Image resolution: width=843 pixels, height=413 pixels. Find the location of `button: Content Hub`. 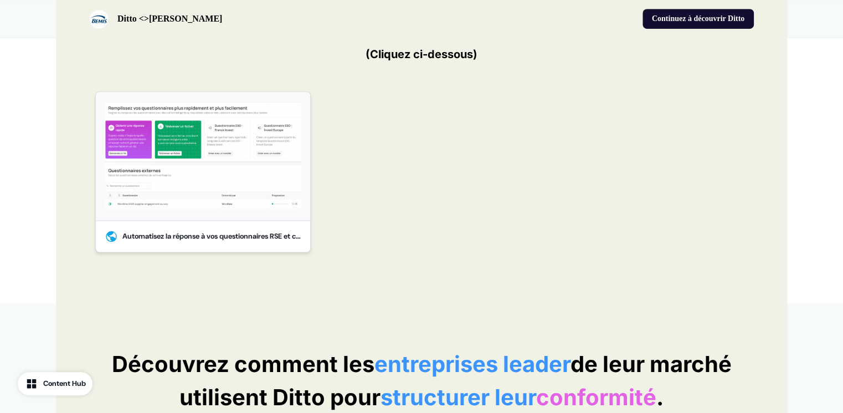

button: Content Hub is located at coordinates (55, 384).